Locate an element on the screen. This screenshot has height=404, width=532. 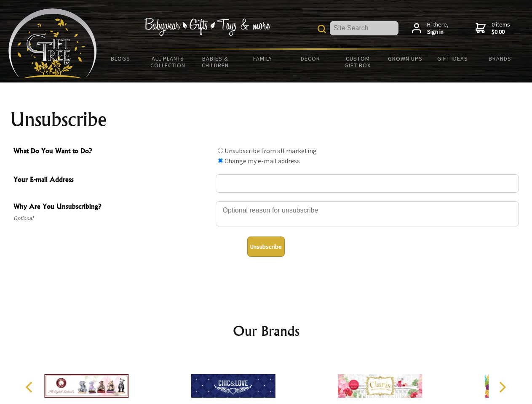
input: Site Search is located at coordinates (364, 28).